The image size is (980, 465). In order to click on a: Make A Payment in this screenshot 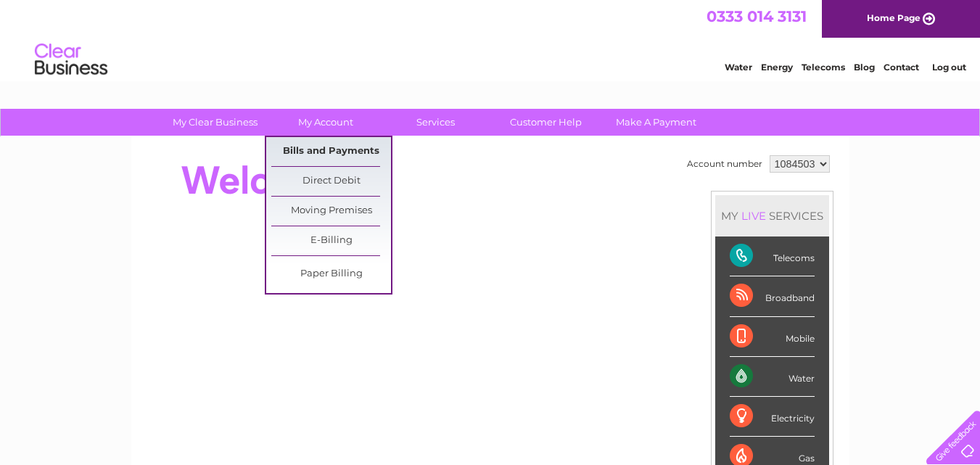, I will do `click(655, 122)`.